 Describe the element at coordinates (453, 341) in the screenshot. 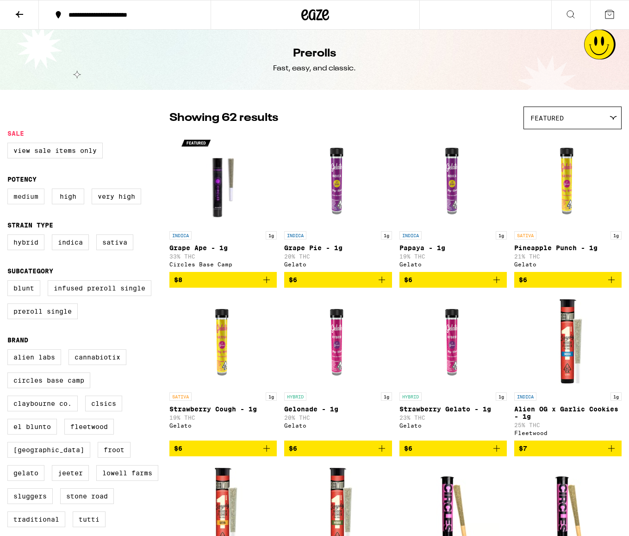

I see `img: Gelato - Strawberry Gelato - 1g` at that location.